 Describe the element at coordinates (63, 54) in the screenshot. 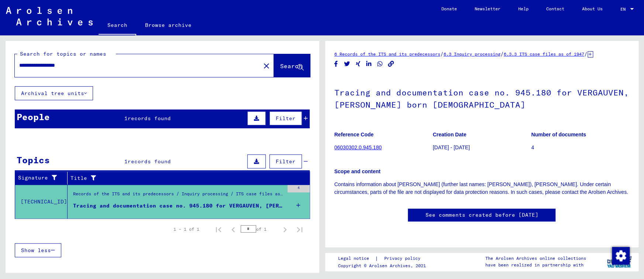

I see `mat-label: Search for topics or names` at that location.